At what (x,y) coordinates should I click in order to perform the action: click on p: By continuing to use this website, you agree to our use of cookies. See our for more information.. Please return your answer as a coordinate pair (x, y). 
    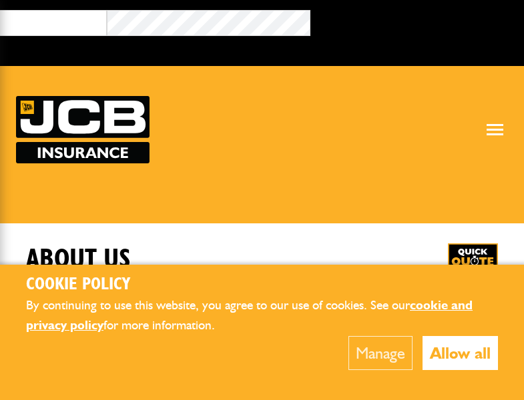
    Looking at the image, I should click on (262, 316).